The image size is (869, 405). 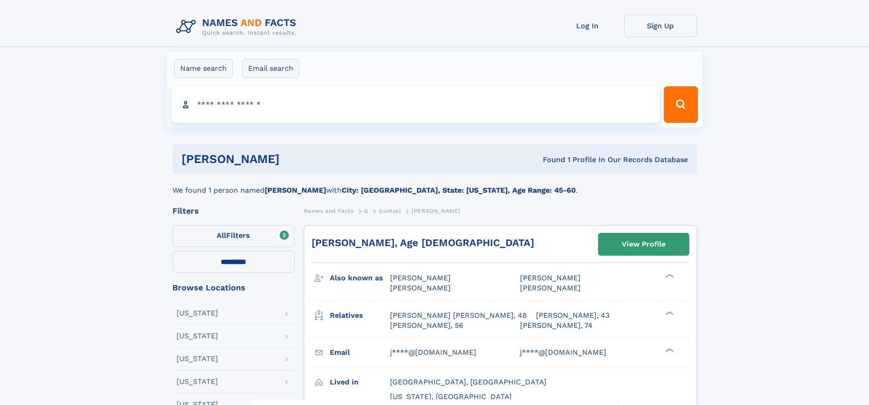 I want to click on label: Filters, so click(x=234, y=236).